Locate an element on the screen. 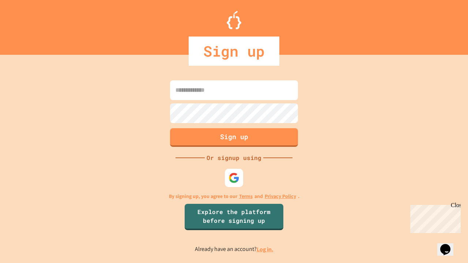 The height and width of the screenshot is (263, 468). a: Terms is located at coordinates (246, 196).